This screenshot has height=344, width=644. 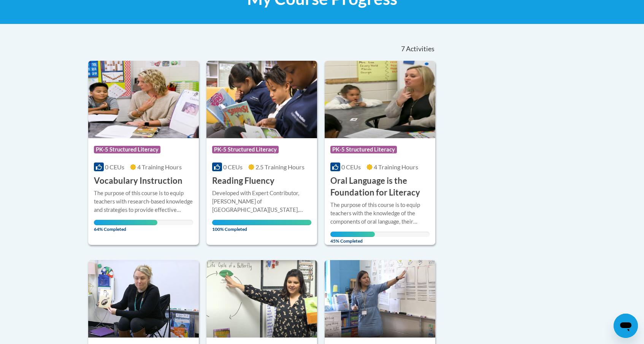 I want to click on h3: Oral Language is the Foundation for Literacy, so click(x=380, y=187).